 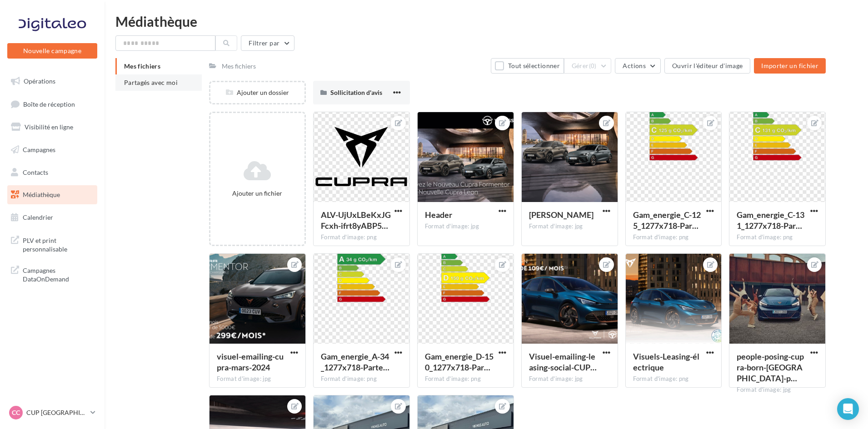 I want to click on button: Tout sélectionner, so click(x=527, y=66).